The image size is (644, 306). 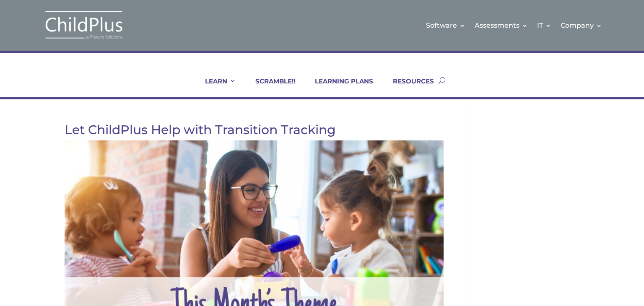 I want to click on a: Software, so click(x=446, y=25).